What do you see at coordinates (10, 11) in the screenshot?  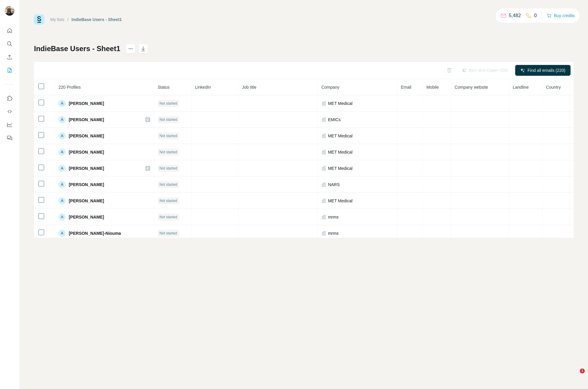 I see `img: Avatar` at bounding box center [10, 11].